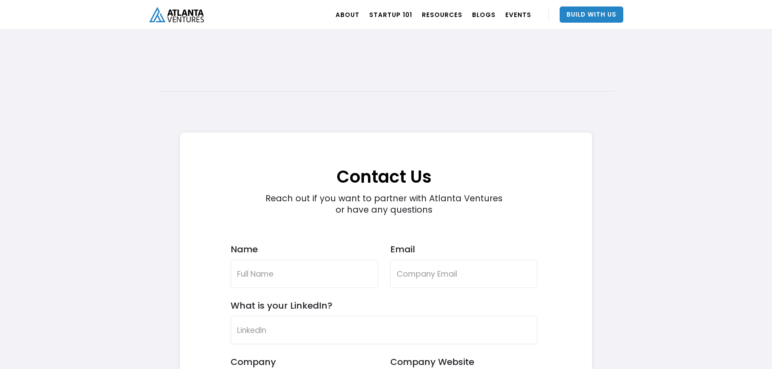  What do you see at coordinates (391, 15) in the screenshot?
I see `a: Startup 101` at bounding box center [391, 15].